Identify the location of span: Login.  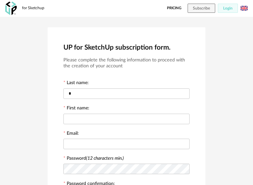
(228, 8).